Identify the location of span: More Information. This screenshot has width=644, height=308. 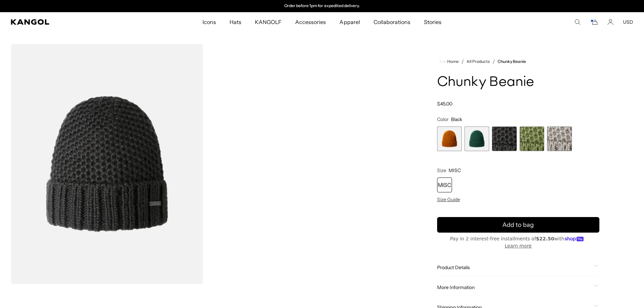
(514, 287).